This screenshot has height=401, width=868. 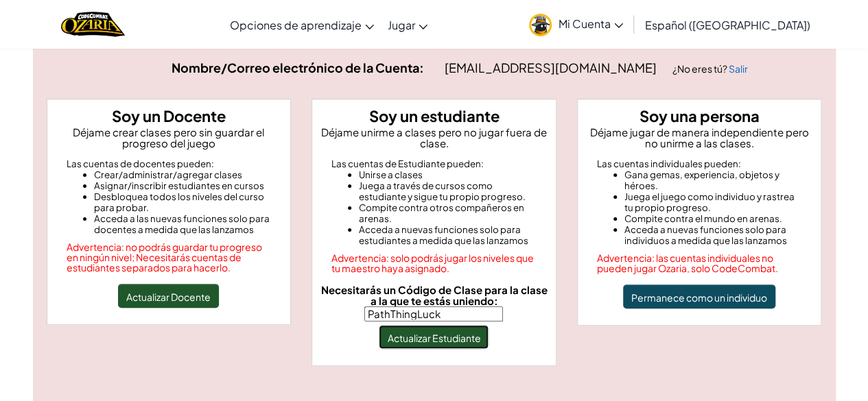 What do you see at coordinates (92, 24) in the screenshot?
I see `img: Hogar` at bounding box center [92, 24].